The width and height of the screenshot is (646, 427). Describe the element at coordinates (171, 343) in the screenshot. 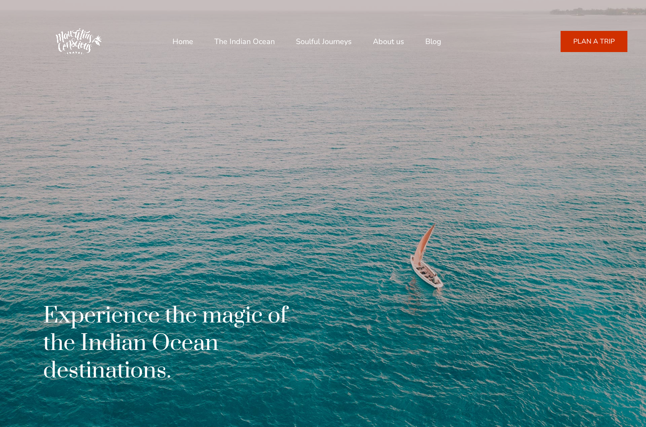

I see `h1: Experience the magic of the Indian Ocean destinations.` at that location.